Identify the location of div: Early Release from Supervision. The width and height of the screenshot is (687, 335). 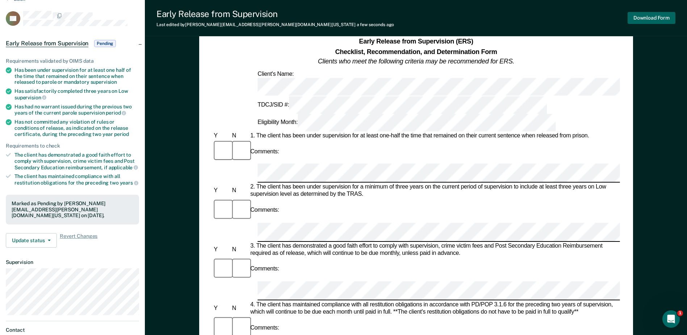
(275, 14).